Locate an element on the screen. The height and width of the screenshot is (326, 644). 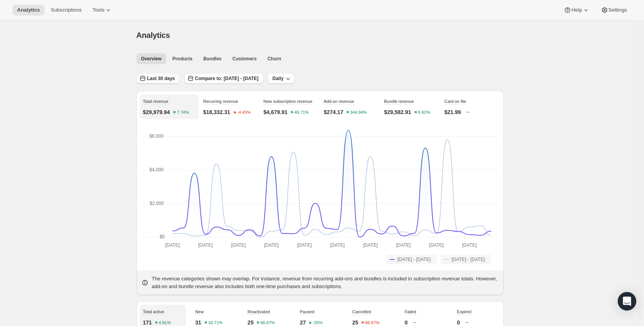
span: Paused is located at coordinates (307, 311).